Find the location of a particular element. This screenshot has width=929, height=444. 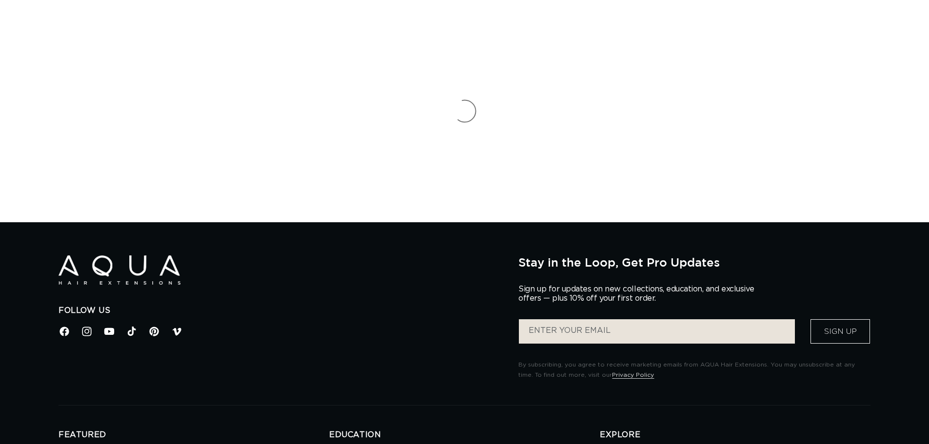

p: By subscribing, you agree to receive marketing emails from AQUA Hair Extensions. You may unsubscr... is located at coordinates (694, 370).